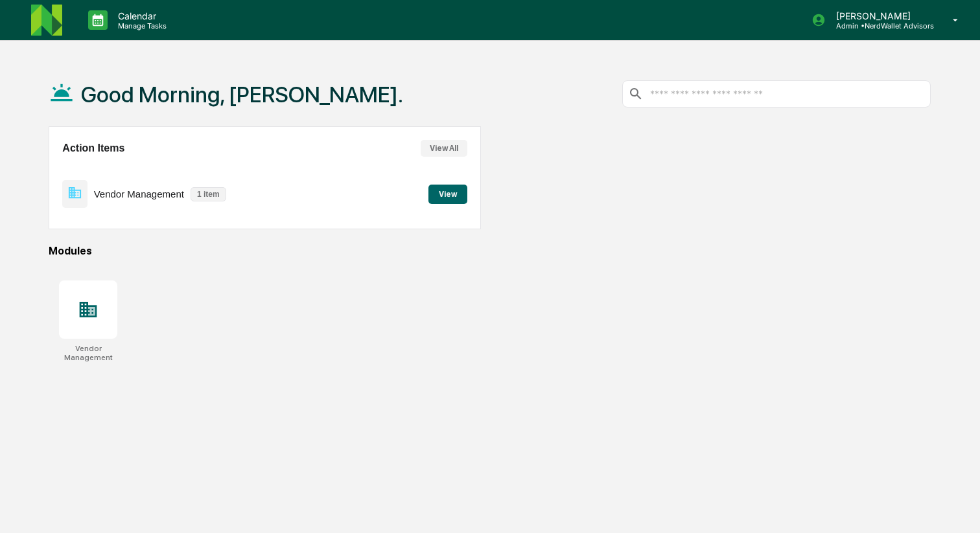  Describe the element at coordinates (879, 26) in the screenshot. I see `p: Admin • NerdWallet Advisors` at that location.